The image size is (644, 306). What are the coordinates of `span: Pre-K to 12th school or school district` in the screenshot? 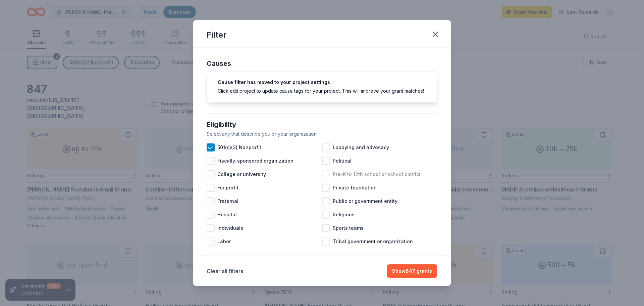 It's located at (376, 174).